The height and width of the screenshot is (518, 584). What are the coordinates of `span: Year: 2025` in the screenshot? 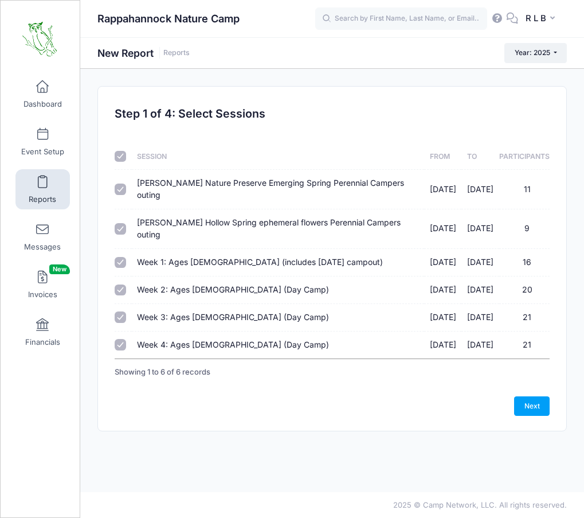 It's located at (533, 52).